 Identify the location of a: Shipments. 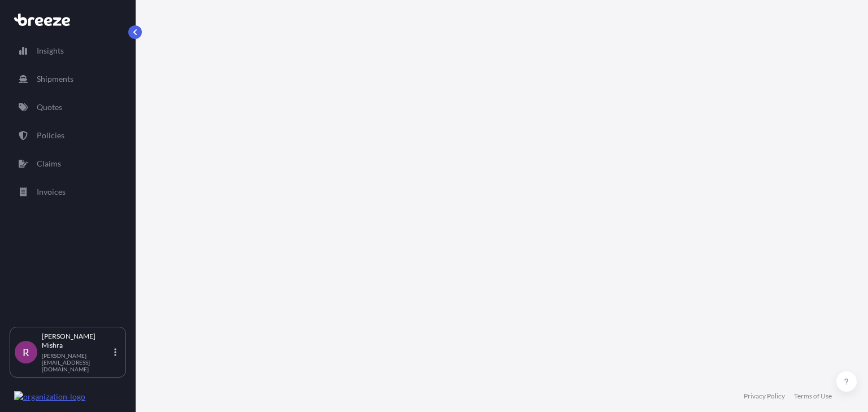
(68, 79).